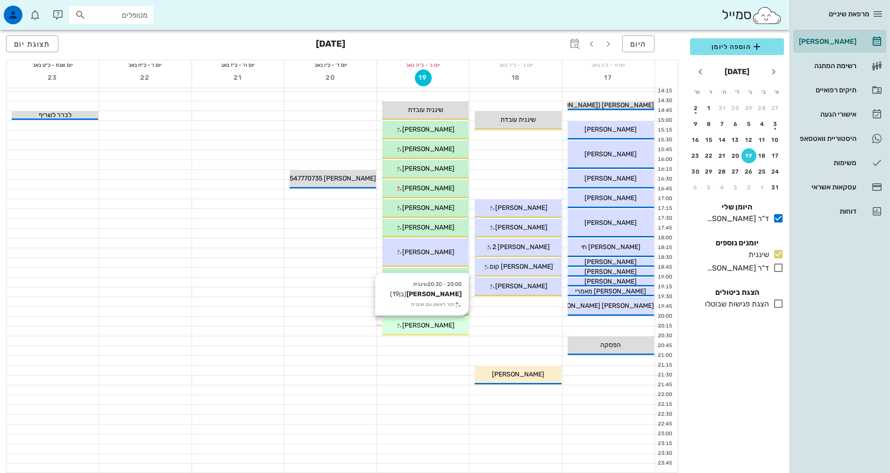 Image resolution: width=890 pixels, height=473 pixels. What do you see at coordinates (749, 172) in the screenshot?
I see `div: 26` at bounding box center [749, 172].